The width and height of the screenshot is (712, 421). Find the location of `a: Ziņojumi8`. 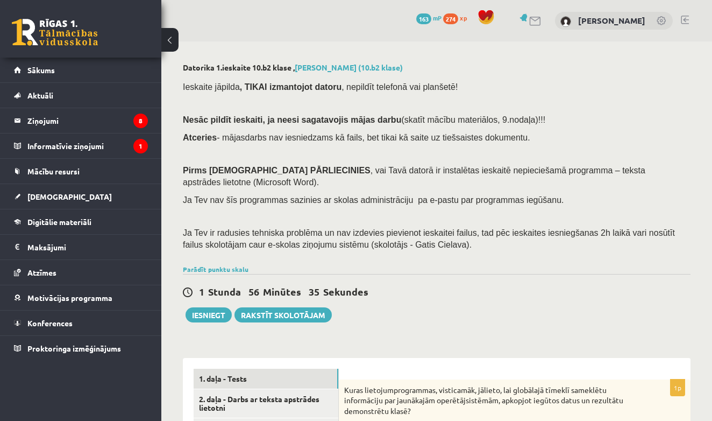

a: Ziņojumi8 is located at coordinates (81, 120).